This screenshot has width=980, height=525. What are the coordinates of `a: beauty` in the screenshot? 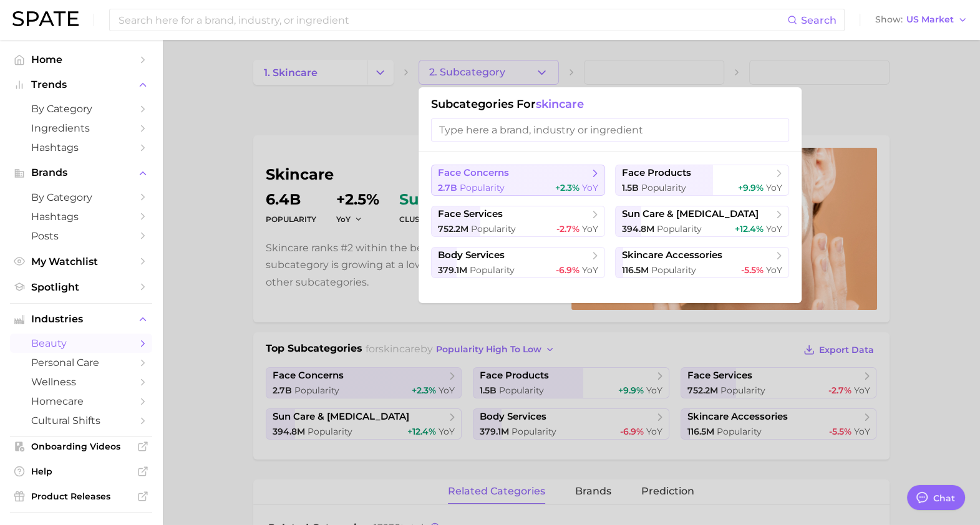 It's located at (81, 342).